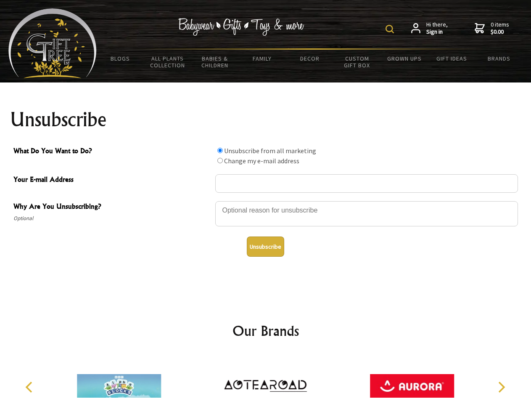  What do you see at coordinates (499, 58) in the screenshot?
I see `a: Brands` at bounding box center [499, 58].